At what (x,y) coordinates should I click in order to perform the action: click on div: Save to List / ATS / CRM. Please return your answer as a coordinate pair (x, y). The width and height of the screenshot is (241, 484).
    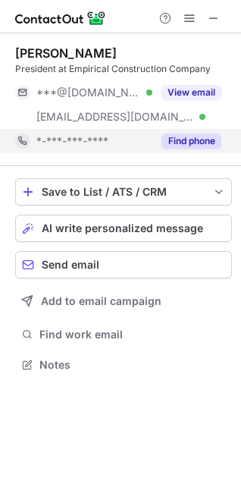
    Looking at the image, I should click on (124, 192).